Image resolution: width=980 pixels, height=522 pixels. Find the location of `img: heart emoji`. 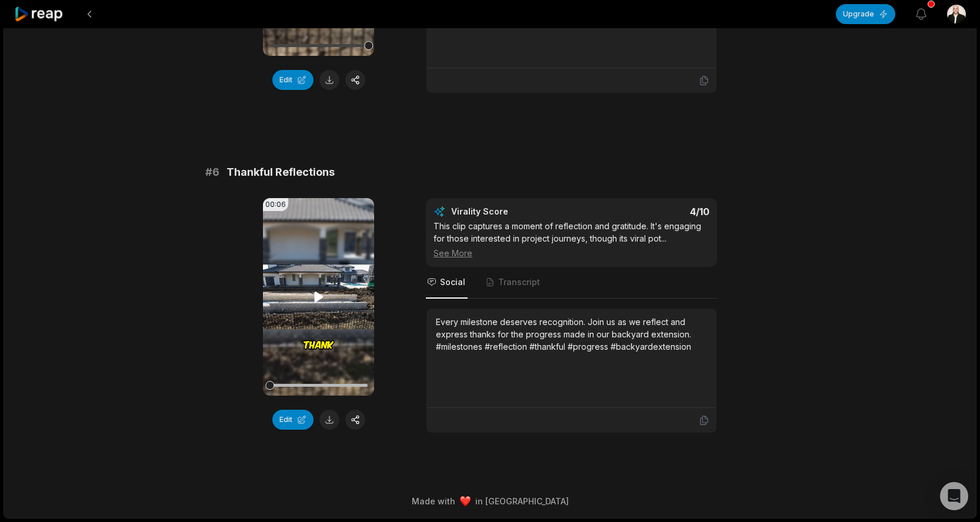

img: heart emoji is located at coordinates (465, 502).